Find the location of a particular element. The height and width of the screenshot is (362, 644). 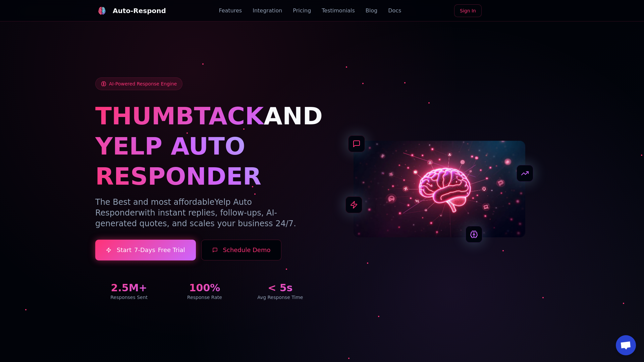

span: AND is located at coordinates (293, 116).